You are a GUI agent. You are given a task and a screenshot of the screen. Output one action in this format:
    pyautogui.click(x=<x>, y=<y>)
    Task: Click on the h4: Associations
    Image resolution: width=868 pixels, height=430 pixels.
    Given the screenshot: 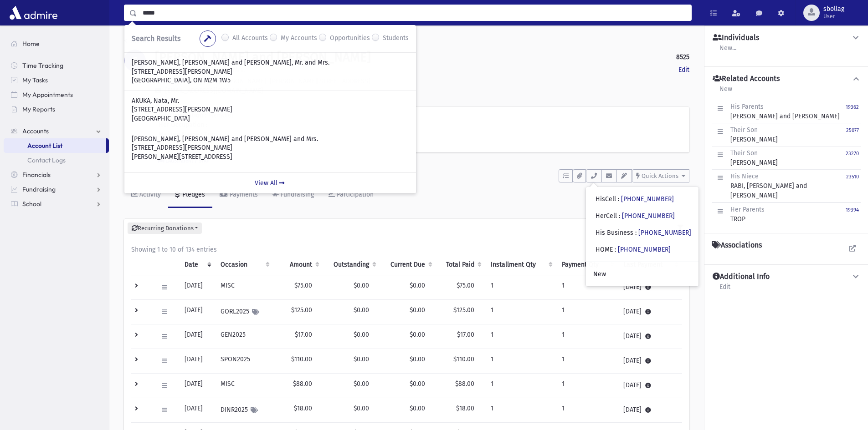 What is the action you would take?
    pyautogui.click(x=737, y=246)
    